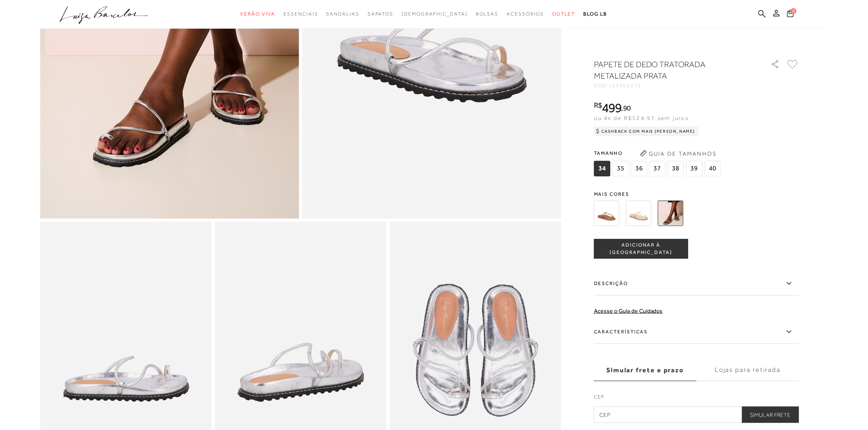 The width and height of the screenshot is (868, 430). Describe the element at coordinates (258, 14) in the screenshot. I see `span: Verão Viva` at that location.